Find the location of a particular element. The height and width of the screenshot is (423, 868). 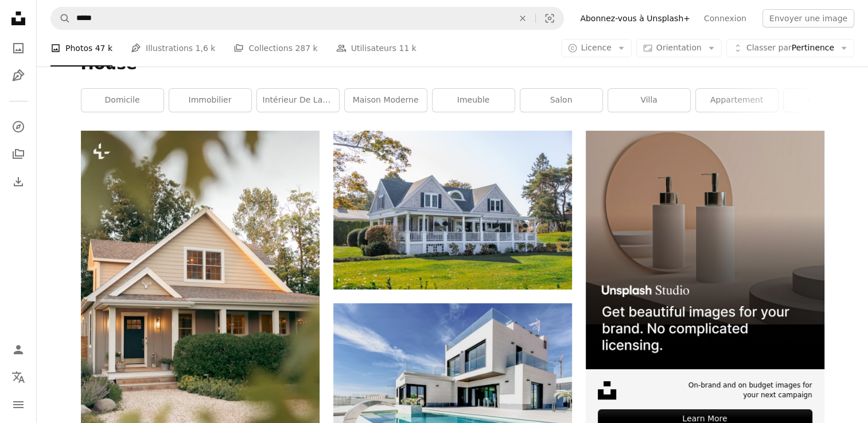

a: Connexion / S’inscrire is located at coordinates (18, 349).